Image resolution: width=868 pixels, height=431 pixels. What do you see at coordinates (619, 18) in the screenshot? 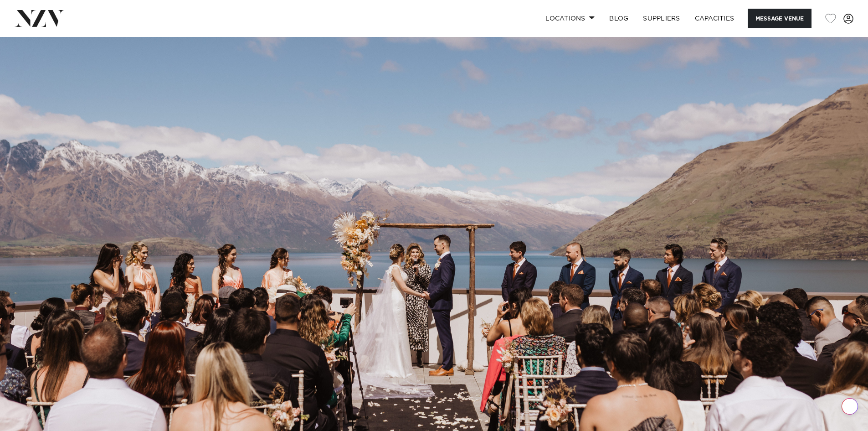
I see `a: BLOG` at bounding box center [619, 18].